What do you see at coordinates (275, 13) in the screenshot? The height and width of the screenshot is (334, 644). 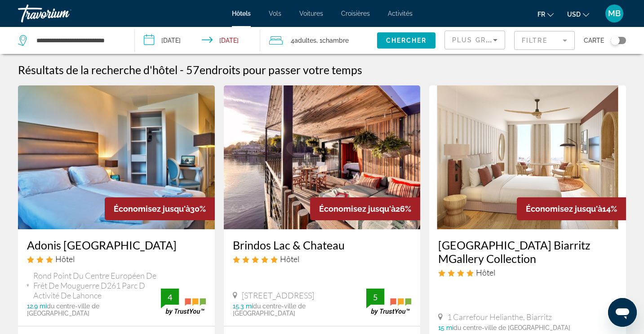 I see `a: Vols` at bounding box center [275, 13].